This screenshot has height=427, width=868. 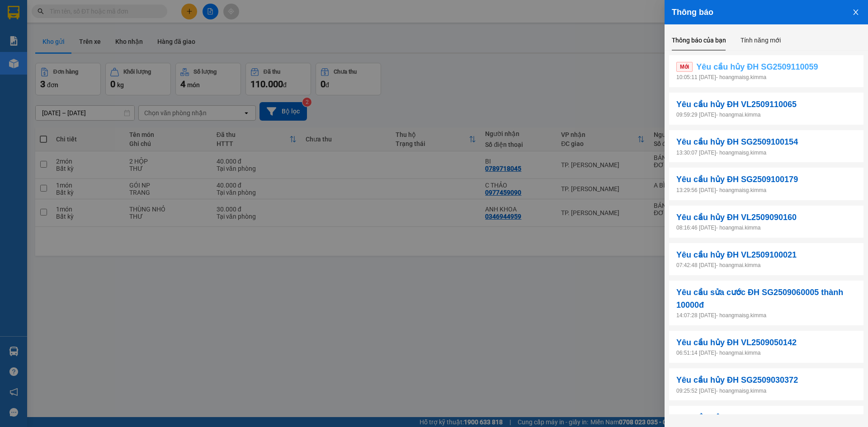 What do you see at coordinates (760, 41) in the screenshot?
I see `div: Tính năng mới` at bounding box center [760, 41].